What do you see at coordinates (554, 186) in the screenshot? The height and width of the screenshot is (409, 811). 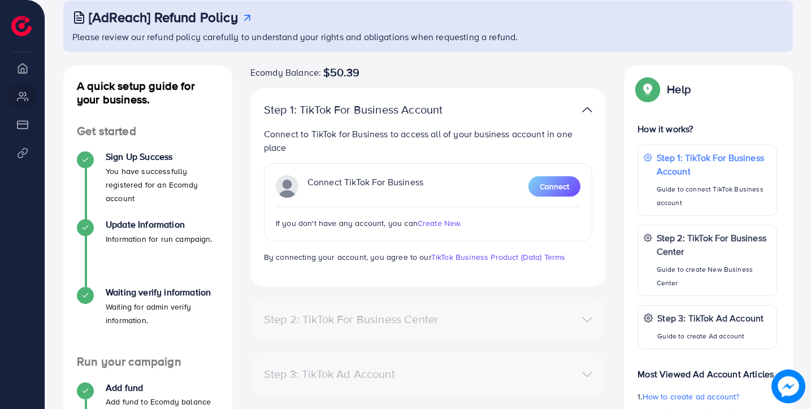 I see `button: Connect` at bounding box center [554, 186].